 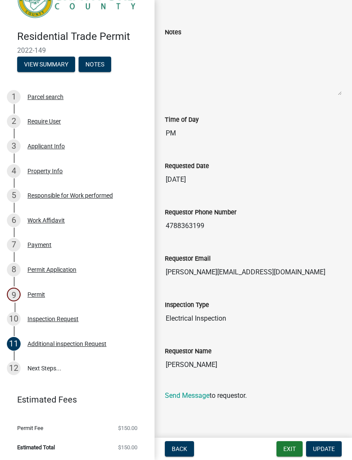 What do you see at coordinates (188, 352) in the screenshot?
I see `label: Requestor Name` at bounding box center [188, 352].